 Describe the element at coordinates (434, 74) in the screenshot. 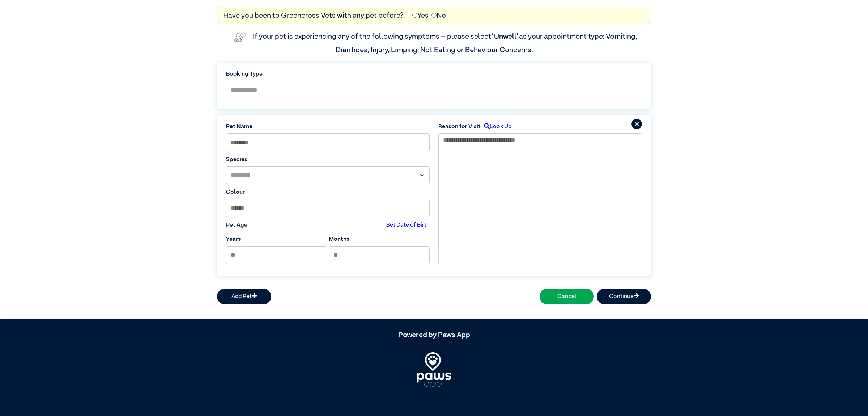

I see `label: Booking Type` at that location.